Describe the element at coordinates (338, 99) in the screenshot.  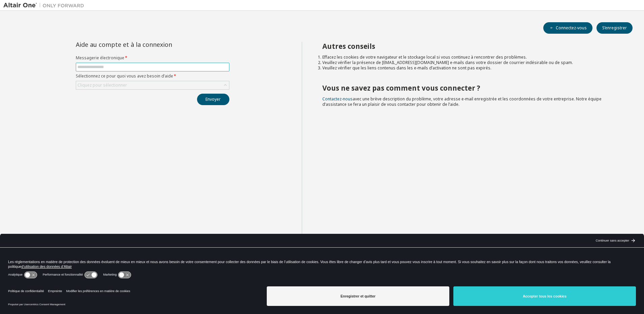
I see `a: Contactez-nous` at that location.